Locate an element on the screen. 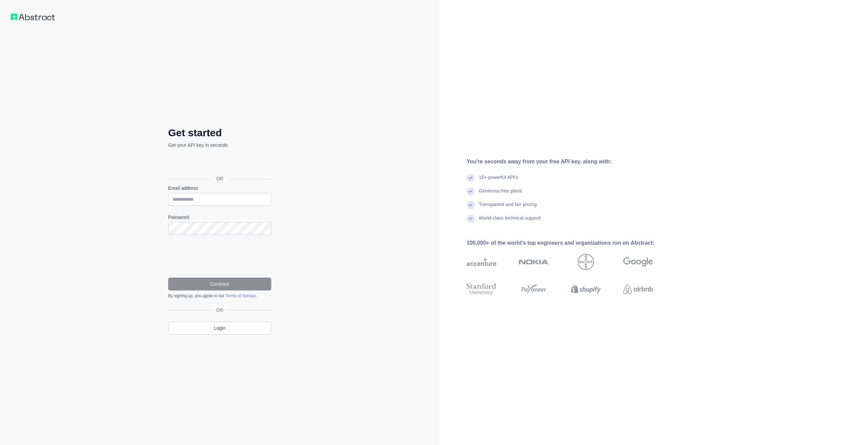 The width and height of the screenshot is (868, 445). img: google is located at coordinates (638, 262).